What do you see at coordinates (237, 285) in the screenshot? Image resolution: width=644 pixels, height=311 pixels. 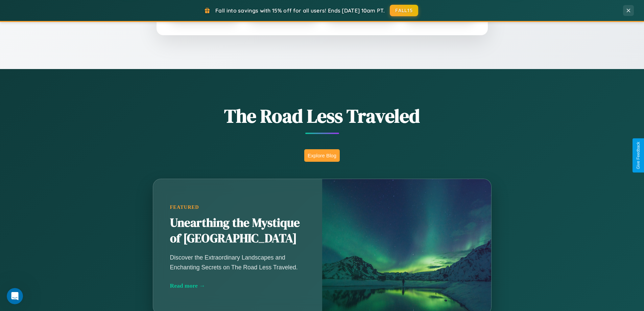 I see `div: Read more →` at bounding box center [237, 285].